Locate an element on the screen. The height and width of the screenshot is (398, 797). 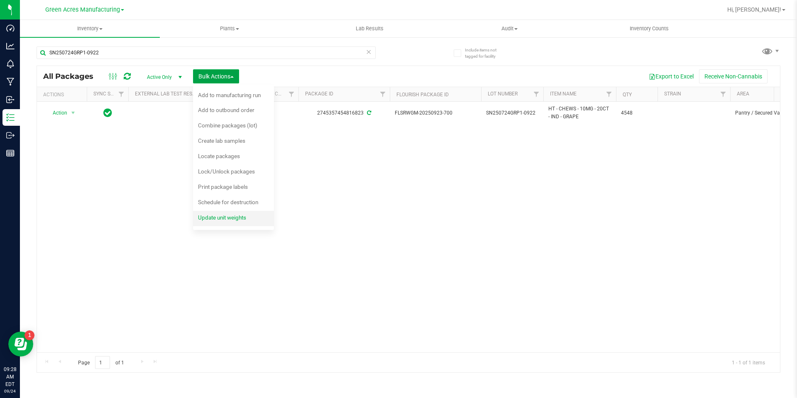
span: Lab Results is located at coordinates (369, 29).